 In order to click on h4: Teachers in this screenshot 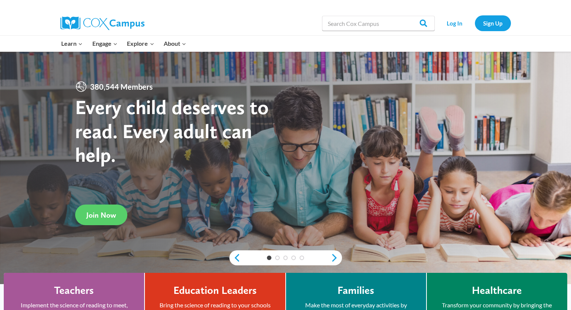, I will do `click(74, 290)`.